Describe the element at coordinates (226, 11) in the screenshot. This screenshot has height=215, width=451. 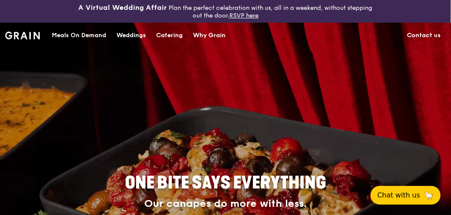
I see `div: Plan the perfect celebration with us, all in a weekend, without stepping out the door.` at that location.